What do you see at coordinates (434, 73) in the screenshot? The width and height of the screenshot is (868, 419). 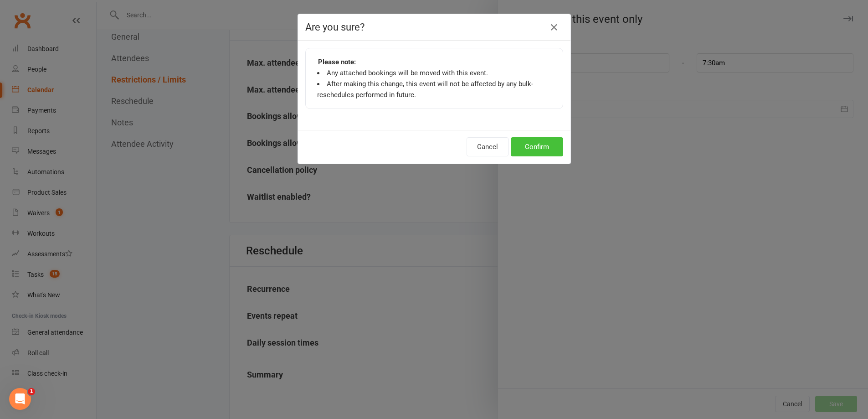 I see `li: Any attached bookings will be moved with this event.` at bounding box center [434, 73].